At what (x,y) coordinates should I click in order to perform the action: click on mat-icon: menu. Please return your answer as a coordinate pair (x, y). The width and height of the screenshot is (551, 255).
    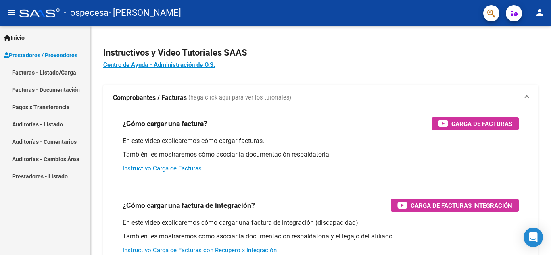
    Looking at the image, I should click on (11, 13).